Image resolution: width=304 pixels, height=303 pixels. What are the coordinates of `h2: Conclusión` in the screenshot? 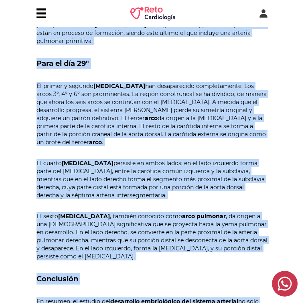 It's located at (152, 279).